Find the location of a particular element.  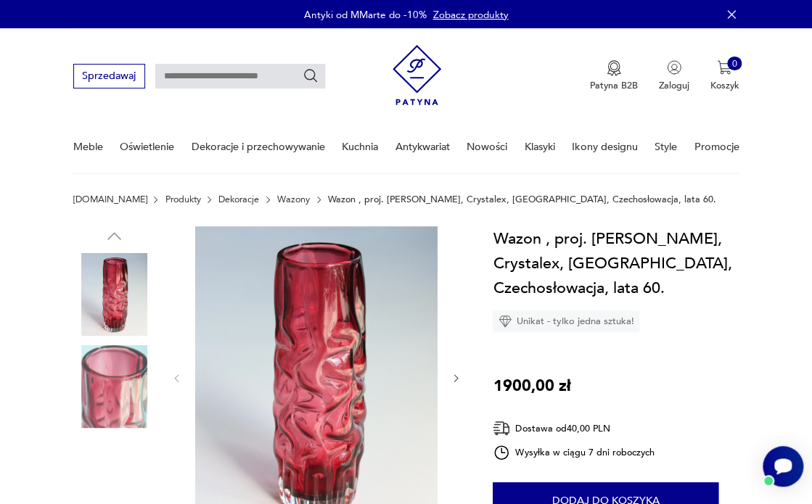

p: 1900,00 zł is located at coordinates (531, 386).